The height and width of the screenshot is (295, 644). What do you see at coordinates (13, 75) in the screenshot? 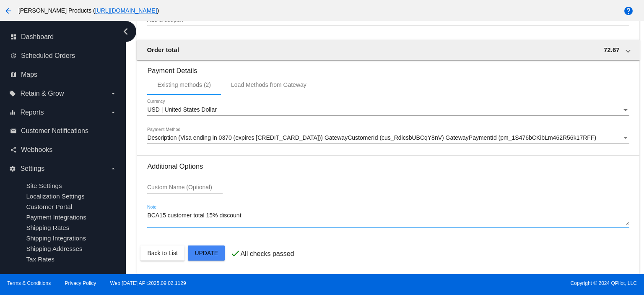
I see `i: map` at bounding box center [13, 75].